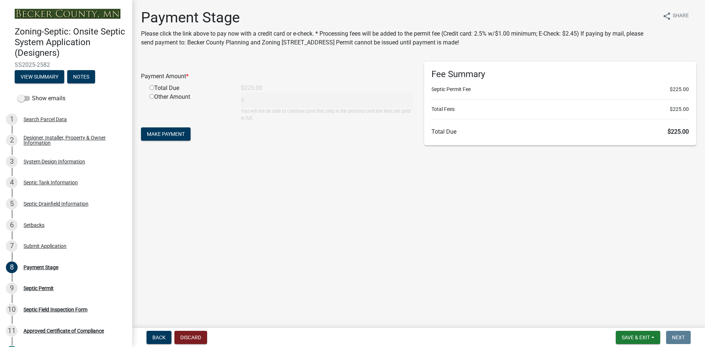 The height and width of the screenshot is (347, 705). What do you see at coordinates (189, 88) in the screenshot?
I see `div: Total Due` at bounding box center [189, 88].